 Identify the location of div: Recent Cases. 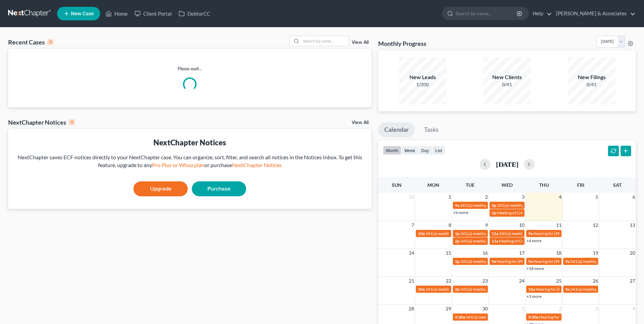
(31, 42).